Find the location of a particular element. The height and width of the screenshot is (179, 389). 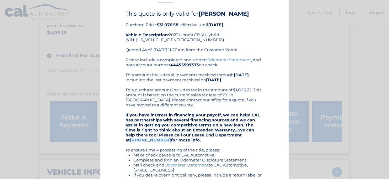

strong: If you have interest in financing your payoff, we can help! CAL has partnerships with several fin... is located at coordinates (192, 128).